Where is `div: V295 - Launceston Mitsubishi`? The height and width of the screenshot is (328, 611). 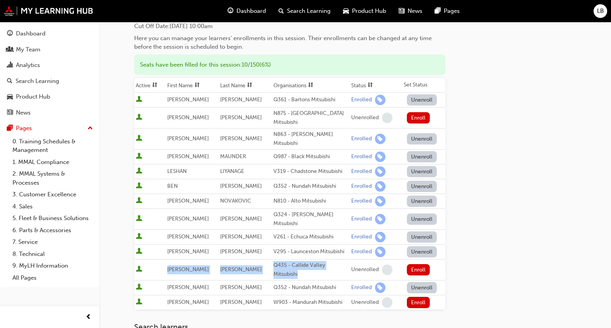
div: V295 - Launceston Mitsubishi is located at coordinates (311, 251).